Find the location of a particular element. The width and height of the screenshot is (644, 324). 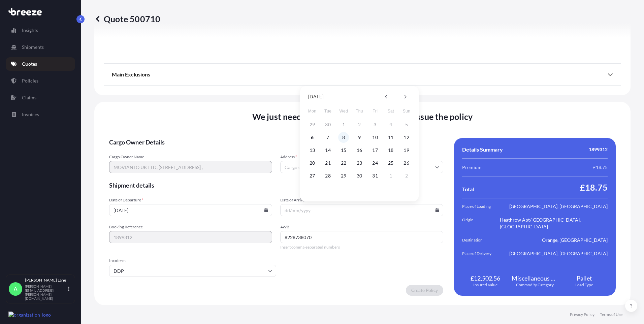

button: 6 is located at coordinates (312, 138).